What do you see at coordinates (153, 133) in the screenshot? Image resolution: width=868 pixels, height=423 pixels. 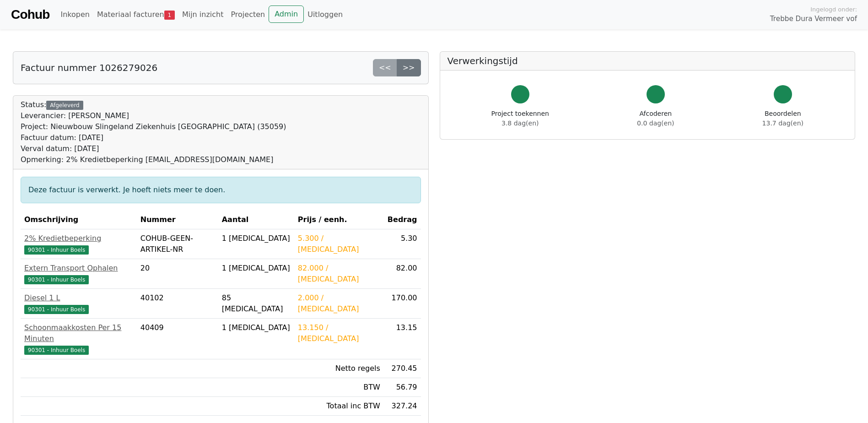 I see `div: Status:` at bounding box center [153, 133].